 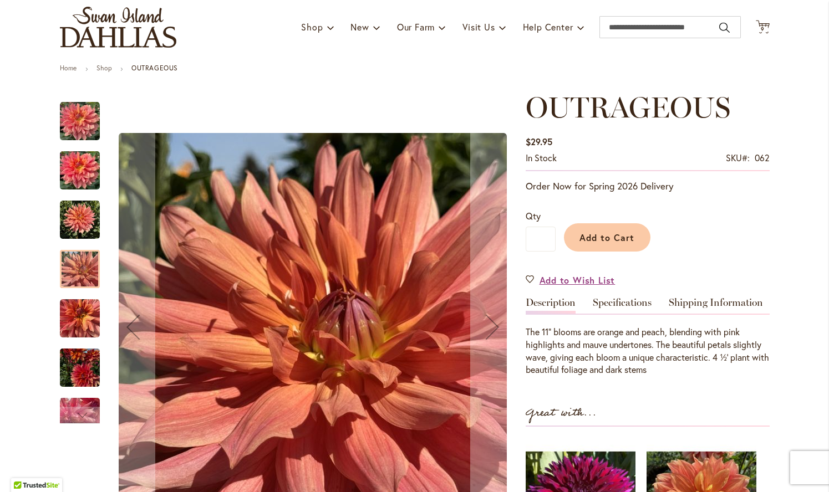 I want to click on span: Add to Wish List, so click(x=577, y=280).